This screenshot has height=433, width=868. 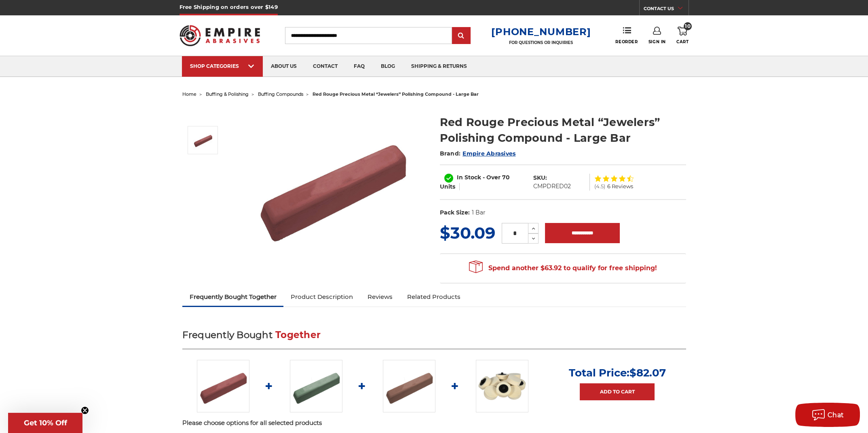 What do you see at coordinates (682, 42) in the screenshot?
I see `span: Cart` at bounding box center [682, 42].